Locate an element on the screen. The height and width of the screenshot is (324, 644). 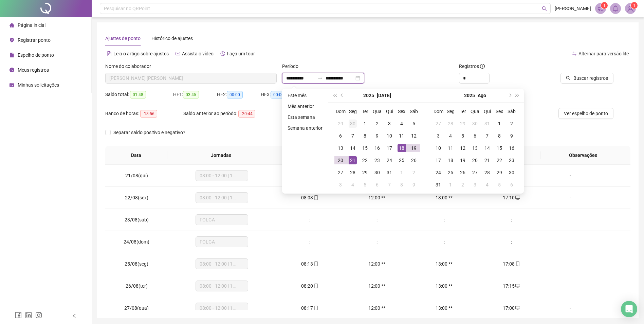
td: 2025-07-24 is located at coordinates (390, 160).